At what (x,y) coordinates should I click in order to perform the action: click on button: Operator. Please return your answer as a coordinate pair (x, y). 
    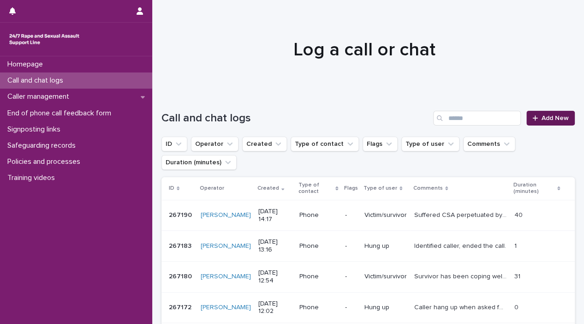
    Looking at the image, I should click on (215, 144).